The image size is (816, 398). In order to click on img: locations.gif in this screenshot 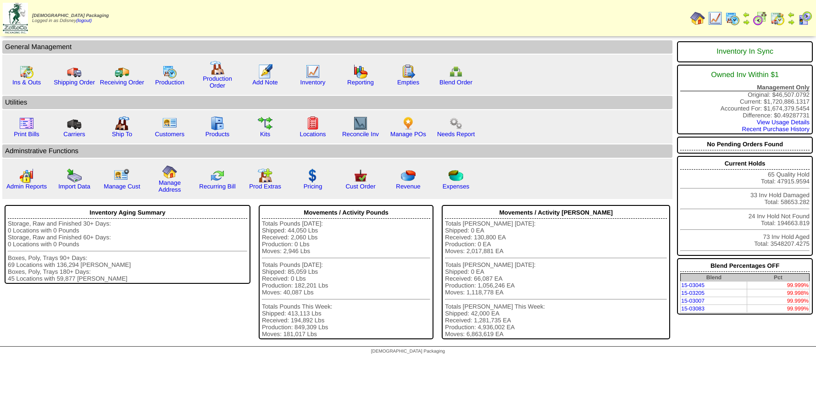, I will do `click(313, 123)`.